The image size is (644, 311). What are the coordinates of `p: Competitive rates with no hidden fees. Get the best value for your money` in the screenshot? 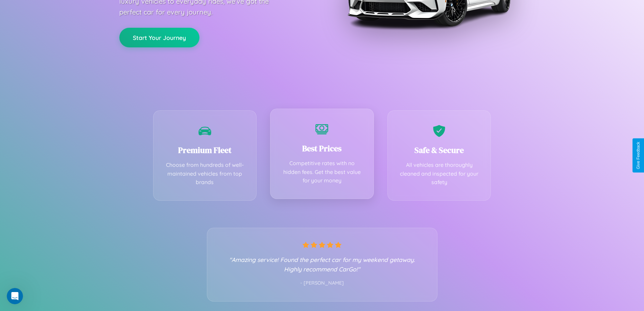 It's located at (322, 172).